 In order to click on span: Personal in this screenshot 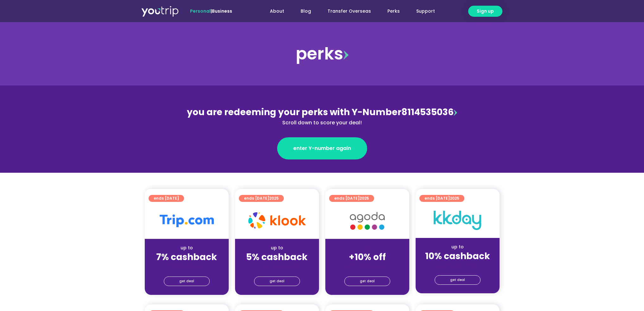, I will do `click(200, 11)`.